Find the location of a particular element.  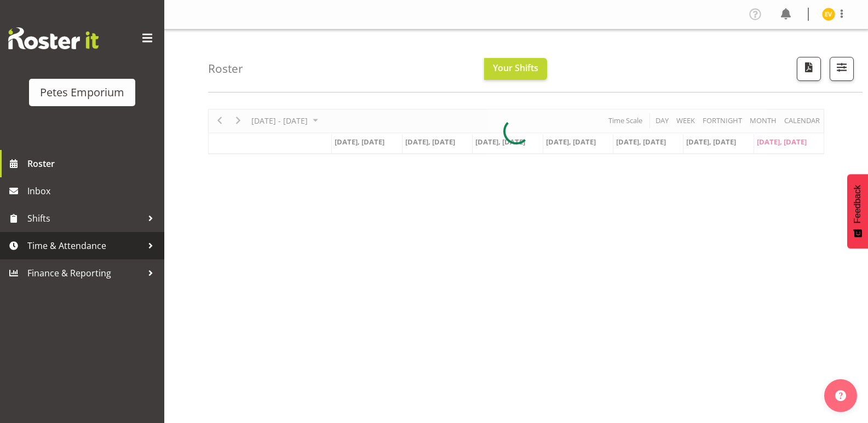

h4: Roster is located at coordinates (226, 68).